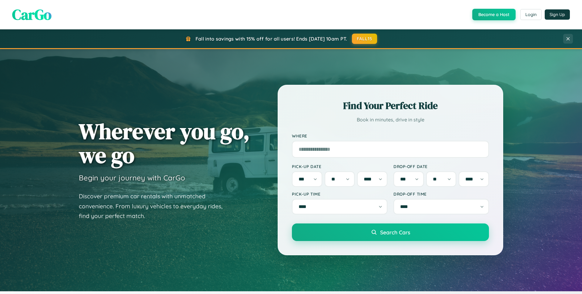 The image size is (582, 294). I want to click on span: CarGo, so click(32, 15).